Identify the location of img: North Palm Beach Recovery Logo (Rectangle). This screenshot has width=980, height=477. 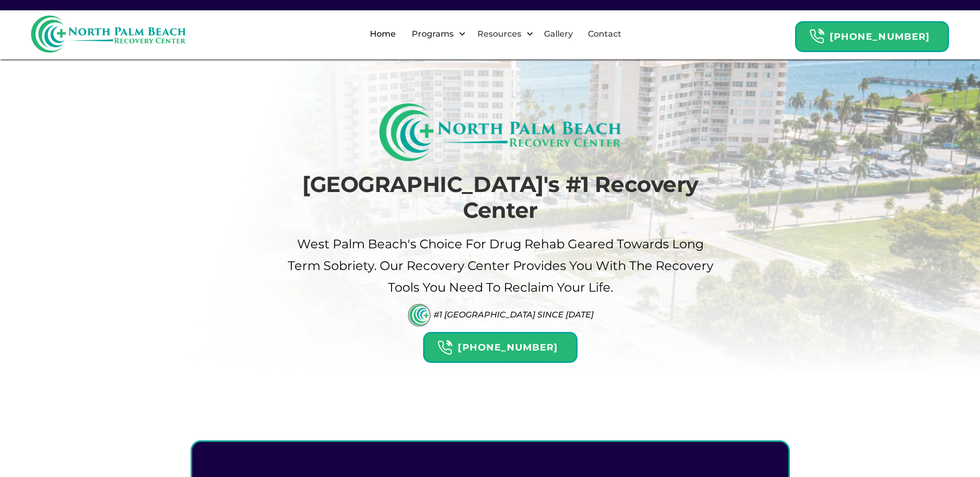
(500, 132).